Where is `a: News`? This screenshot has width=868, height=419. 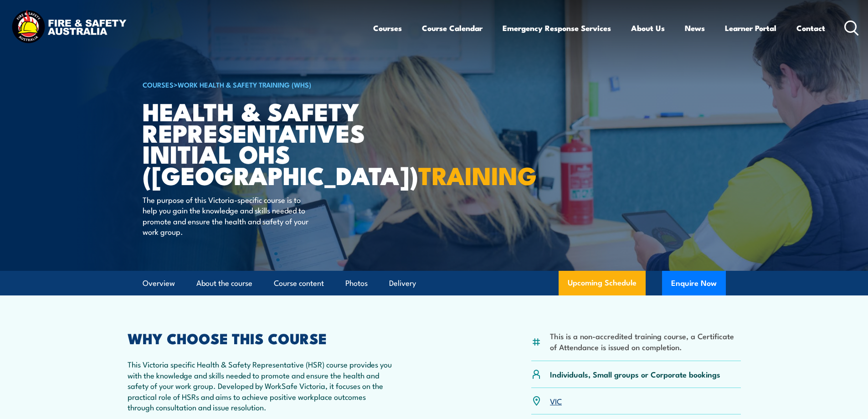 a: News is located at coordinates (695, 28).